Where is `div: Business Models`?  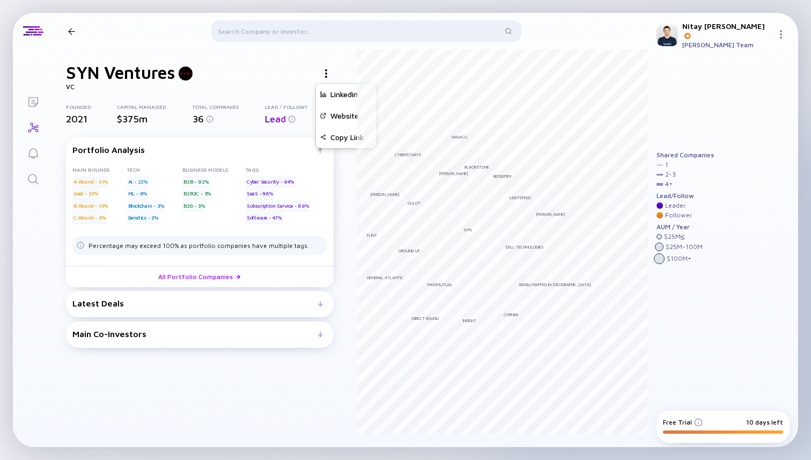 div: Business Models is located at coordinates (214, 170).